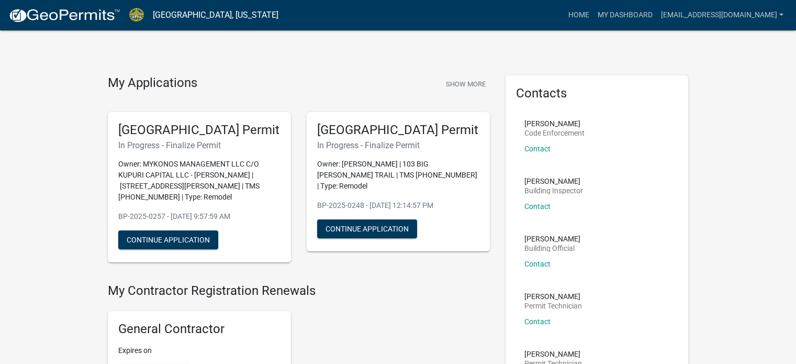  I want to click on p: Building Inspector, so click(554, 191).